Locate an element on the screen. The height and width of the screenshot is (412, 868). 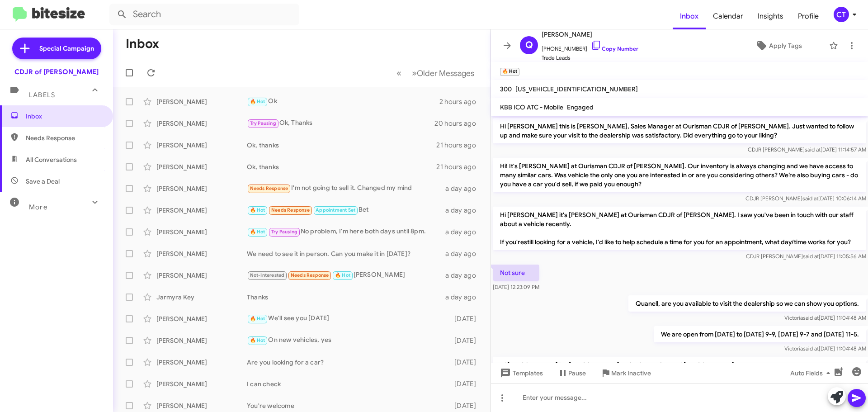
span: Calendar is located at coordinates (728, 16).